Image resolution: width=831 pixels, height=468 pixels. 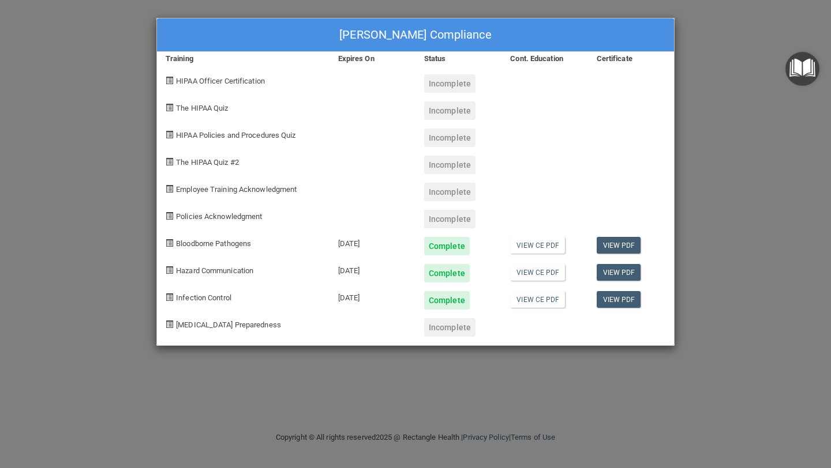 What do you see at coordinates (243, 59) in the screenshot?
I see `div: Training` at bounding box center [243, 59].